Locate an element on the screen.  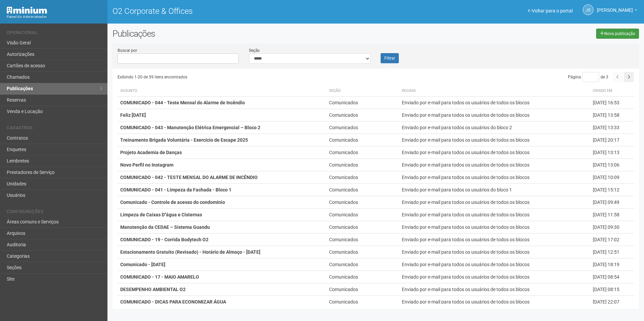
strong: Projeto Academia de Danças is located at coordinates (151, 152).